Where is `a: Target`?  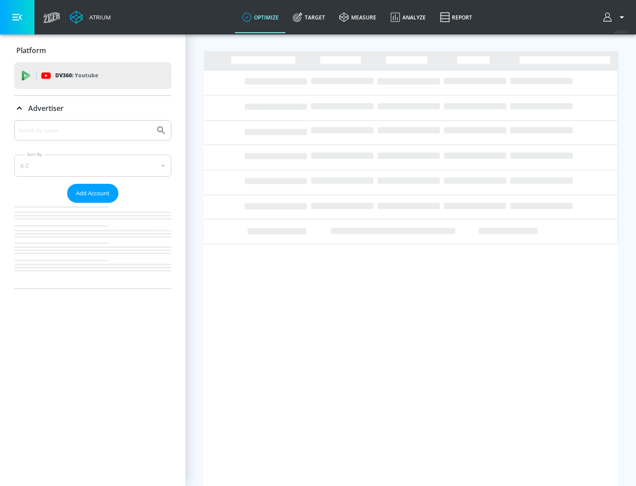
a: Target is located at coordinates (309, 17).